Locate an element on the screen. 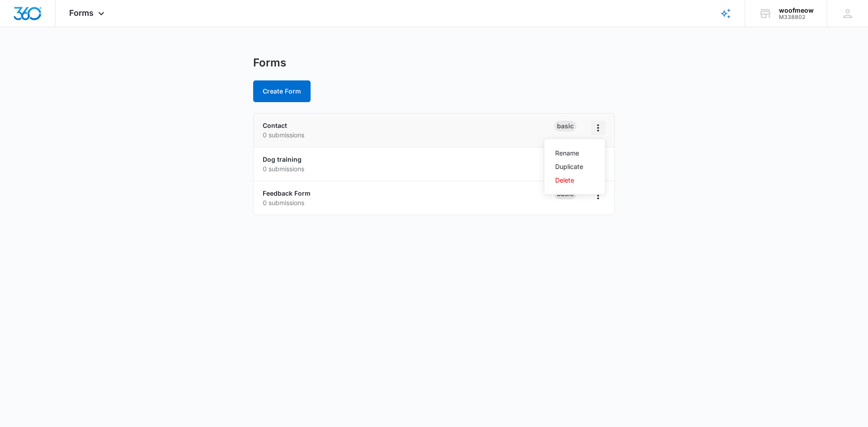  div: account name is located at coordinates (796, 11).